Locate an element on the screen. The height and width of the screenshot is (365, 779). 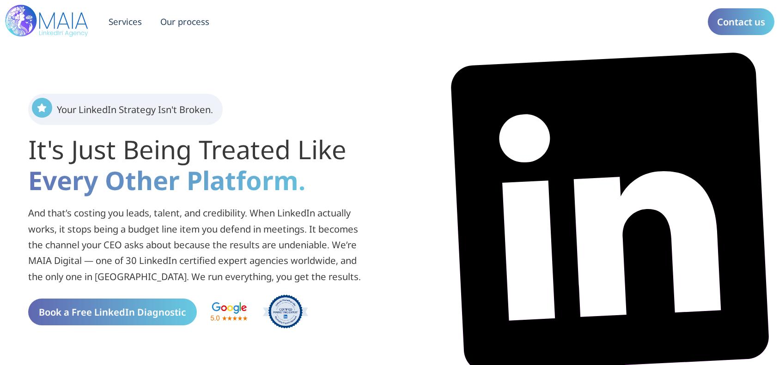
span: Contact us is located at coordinates (741, 22).